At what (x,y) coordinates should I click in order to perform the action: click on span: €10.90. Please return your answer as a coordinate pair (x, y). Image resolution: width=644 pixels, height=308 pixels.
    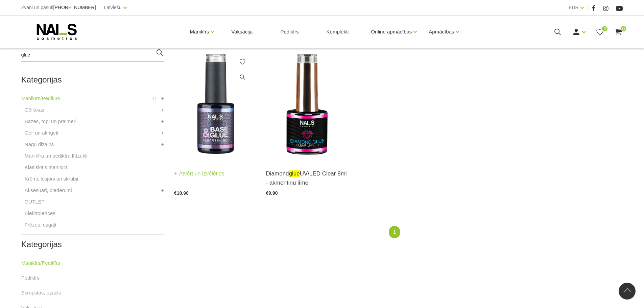
    Looking at the image, I should click on (181, 193).